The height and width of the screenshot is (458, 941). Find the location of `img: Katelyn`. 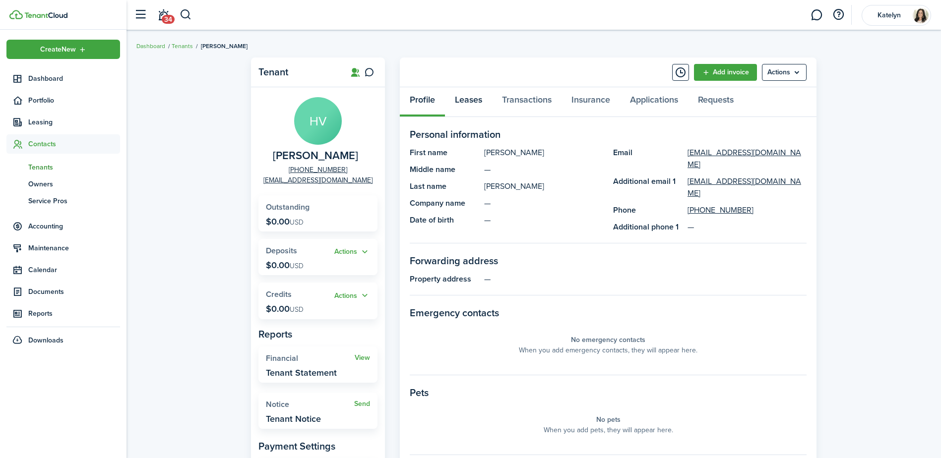

img: Katelyn is located at coordinates (920, 15).